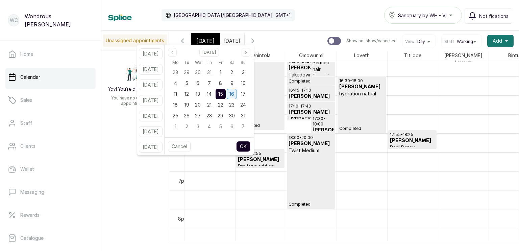 This screenshot has width=519, height=251. Describe the element at coordinates (186, 83) in the screenshot. I see `div: 05 Aug 2025` at that location.